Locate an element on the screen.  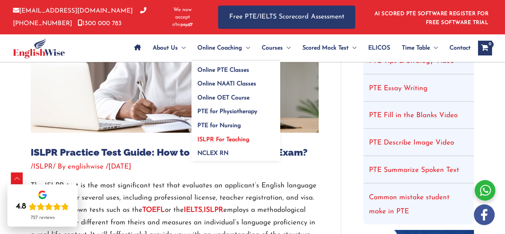
span: PTE for Nursing is located at coordinates (219, 126).